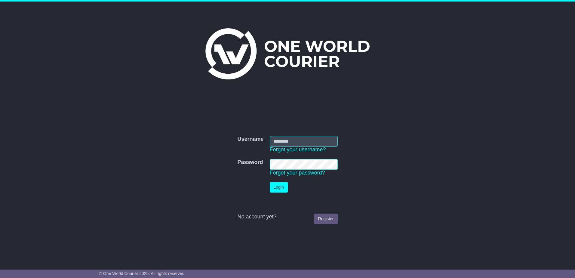  I want to click on button: Login, so click(279, 187).